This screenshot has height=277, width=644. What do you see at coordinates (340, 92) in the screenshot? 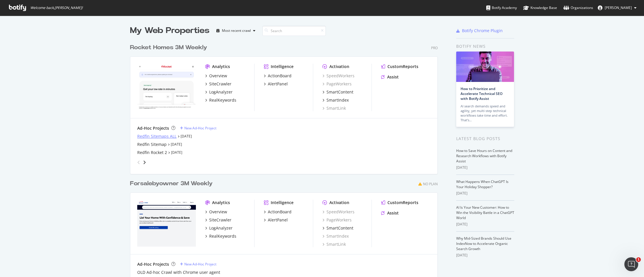
I see `div: SmartContent` at bounding box center [340, 92].